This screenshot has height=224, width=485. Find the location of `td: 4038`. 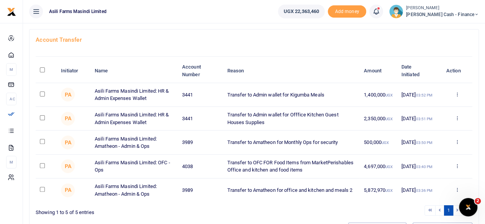

td: 4038 is located at coordinates (200, 167).